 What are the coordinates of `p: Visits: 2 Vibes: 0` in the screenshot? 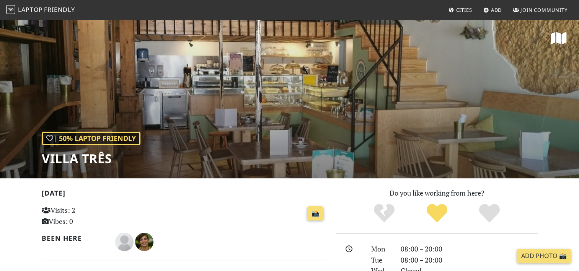 It's located at (86, 216).